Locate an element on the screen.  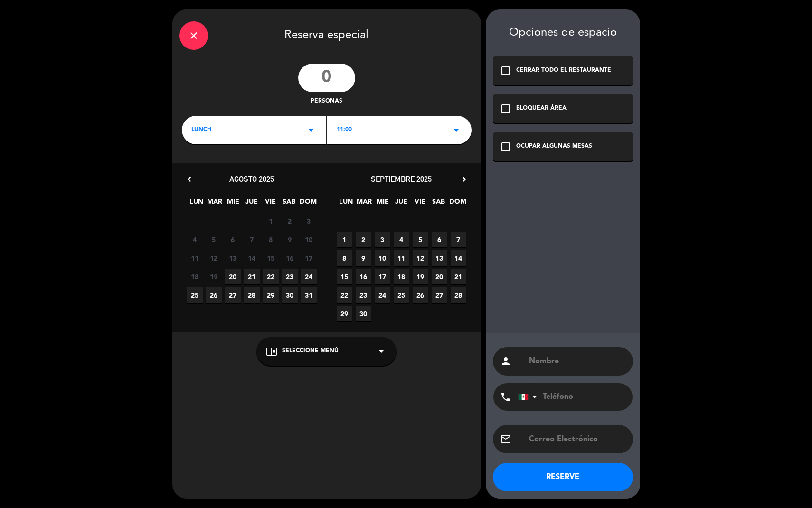
span: LUNCH is located at coordinates (202, 130).